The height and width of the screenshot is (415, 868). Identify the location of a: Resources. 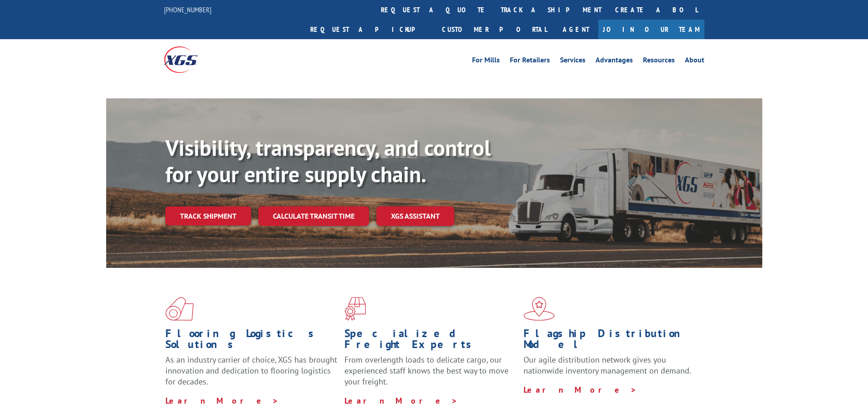
(659, 62).